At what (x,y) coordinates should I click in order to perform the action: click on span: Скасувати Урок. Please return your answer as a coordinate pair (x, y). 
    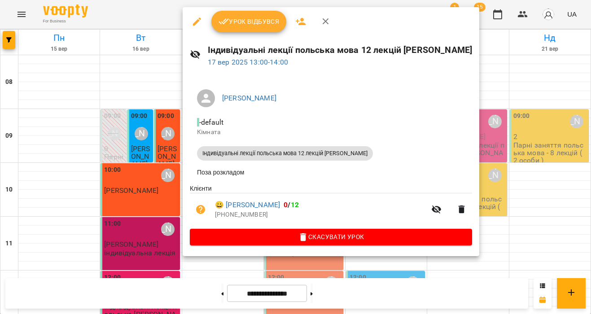
    Looking at the image, I should click on (331, 237).